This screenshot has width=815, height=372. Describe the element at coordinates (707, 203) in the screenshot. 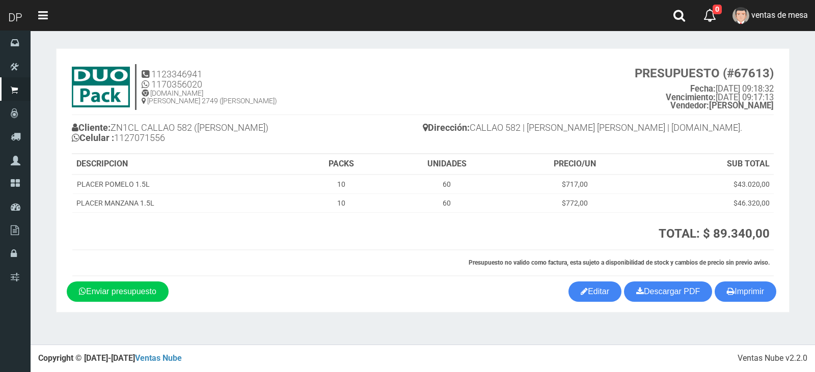

I see `td: $46.320,00` at that location.